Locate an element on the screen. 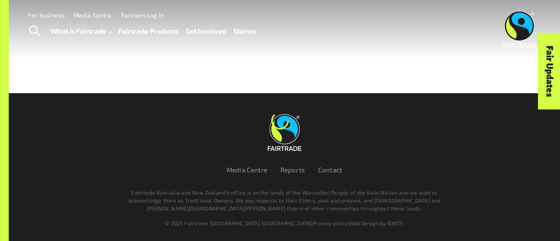 The width and height of the screenshot is (560, 241). a: For business is located at coordinates (46, 15).